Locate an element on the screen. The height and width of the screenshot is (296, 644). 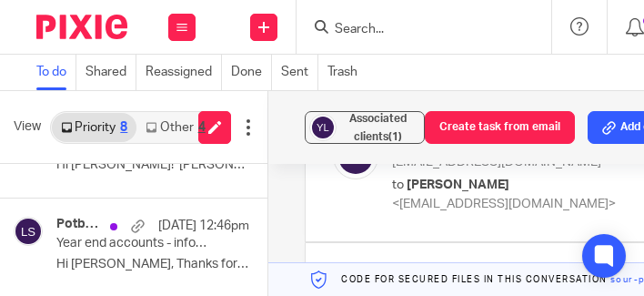
div: 8 is located at coordinates (124, 128).